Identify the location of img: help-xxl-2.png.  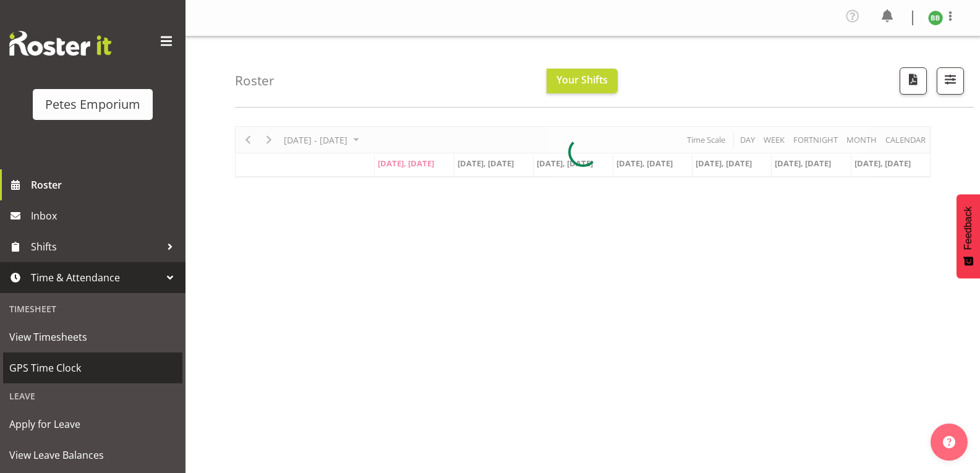
(949, 442).